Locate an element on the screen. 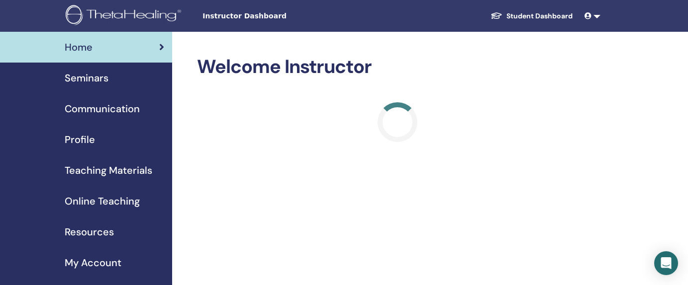  span: Teaching Materials is located at coordinates (108, 171).